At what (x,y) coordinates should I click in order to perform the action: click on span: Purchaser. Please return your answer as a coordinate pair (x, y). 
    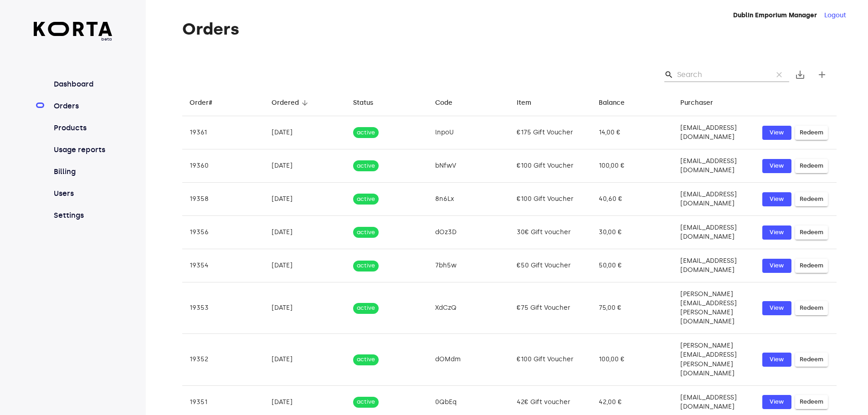
    Looking at the image, I should click on (703, 103).